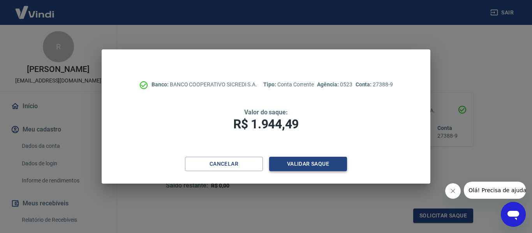 The image size is (532, 233). I want to click on span: Agência:, so click(328, 84).